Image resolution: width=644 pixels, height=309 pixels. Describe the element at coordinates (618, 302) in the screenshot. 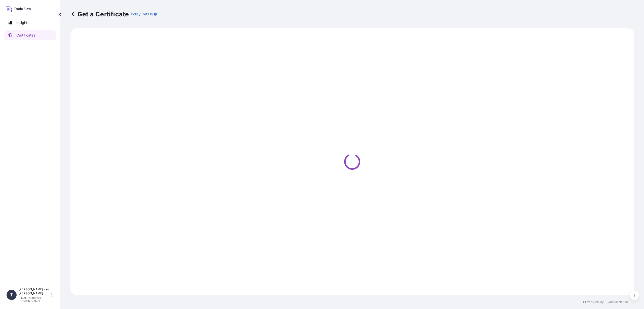

I see `p: Cookie Notice` at that location.